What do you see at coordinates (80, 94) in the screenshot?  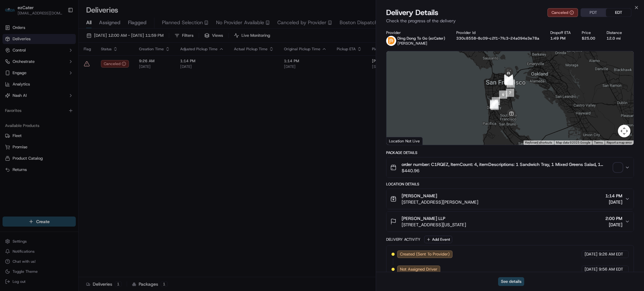 I see `span: API Documentation` at bounding box center [80, 94].